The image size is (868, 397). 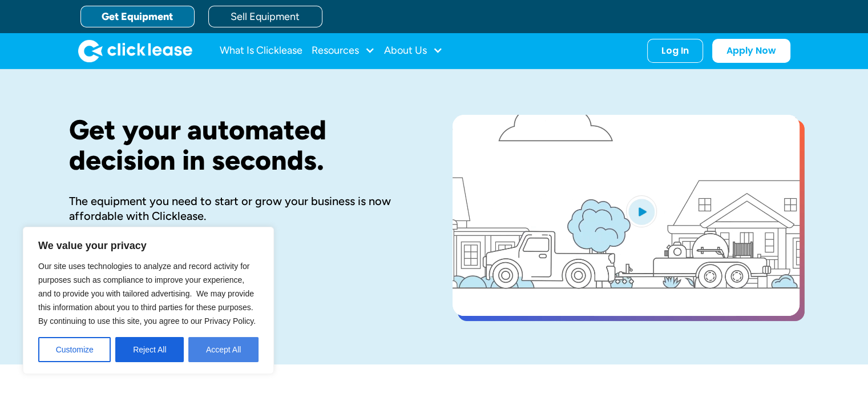 What do you see at coordinates (148, 245) in the screenshot?
I see `p: We value your privacy` at bounding box center [148, 245].